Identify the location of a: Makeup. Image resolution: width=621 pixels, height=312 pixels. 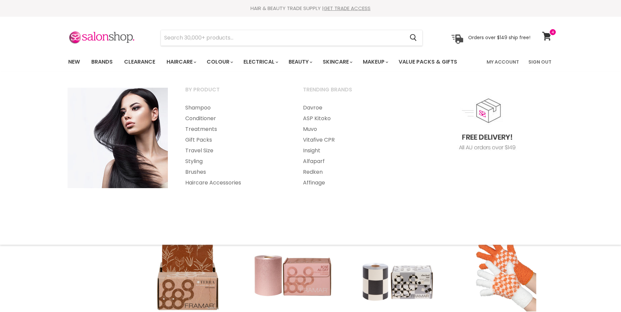
(375, 62).